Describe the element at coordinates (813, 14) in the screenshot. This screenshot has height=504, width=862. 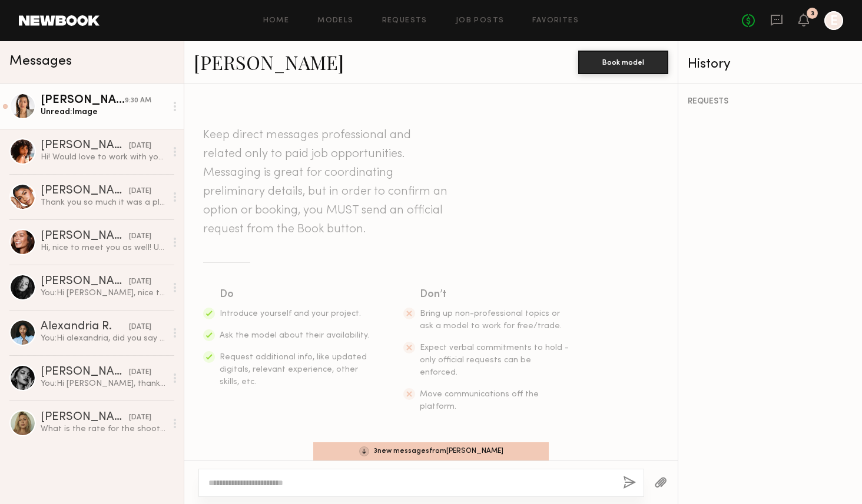
I see `div: 3` at that location.